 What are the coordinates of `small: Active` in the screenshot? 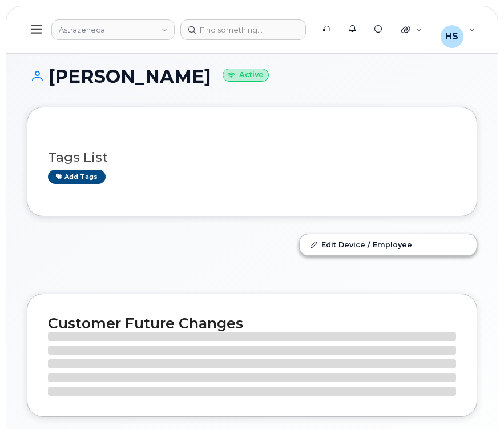 It's located at (245, 75).